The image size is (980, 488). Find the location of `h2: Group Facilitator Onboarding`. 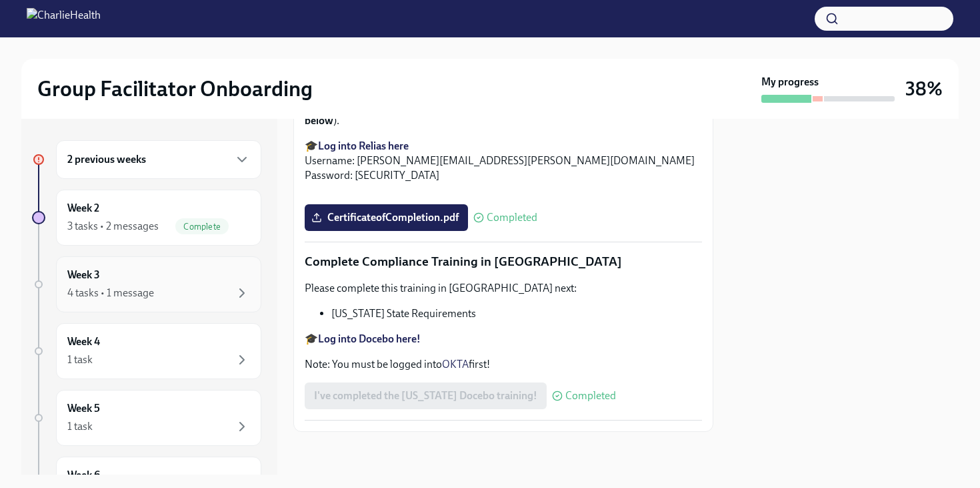

h2: Group Facilitator Onboarding is located at coordinates (175, 89).